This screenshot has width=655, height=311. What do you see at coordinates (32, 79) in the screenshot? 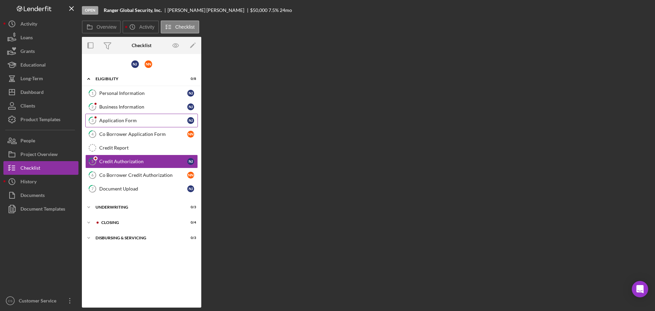
I see `div: Long-Term` at bounding box center [32, 79].